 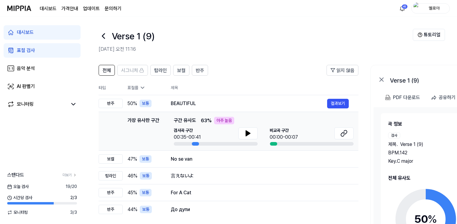 What do you see at coordinates (26, 69) in the screenshot?
I see `div: 음악 분석` at bounding box center [26, 69].